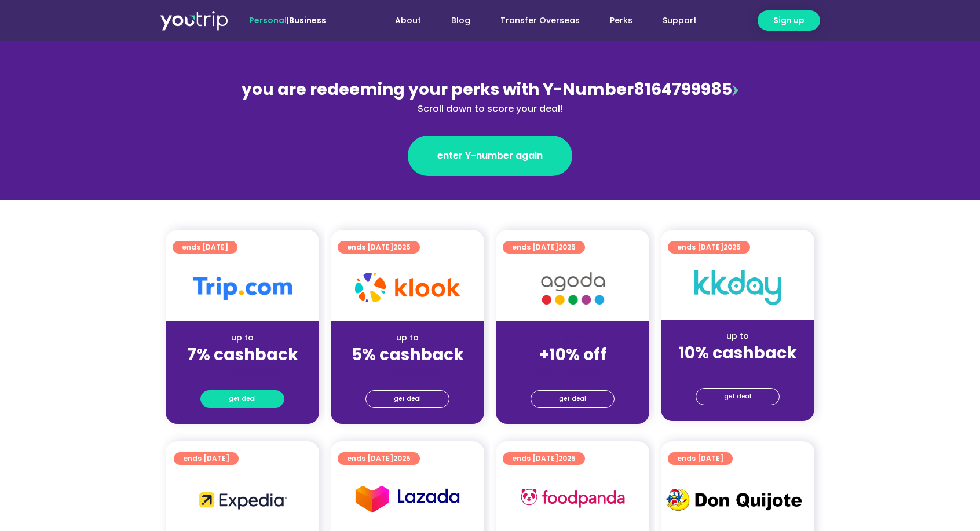  Describe the element at coordinates (572, 354) in the screenshot. I see `strong: +10% off` at that location.